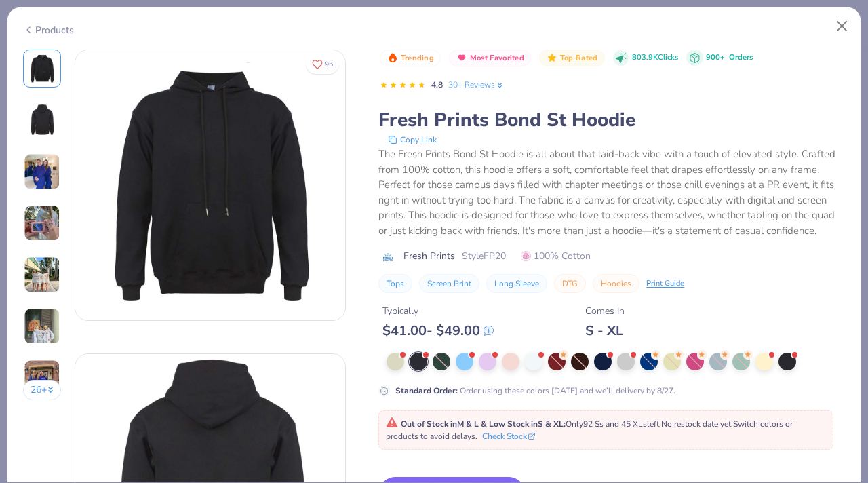 This screenshot has height=483, width=868. Describe the element at coordinates (612, 120) in the screenshot. I see `div: Fresh Prints Bond St Hoodie` at that location.